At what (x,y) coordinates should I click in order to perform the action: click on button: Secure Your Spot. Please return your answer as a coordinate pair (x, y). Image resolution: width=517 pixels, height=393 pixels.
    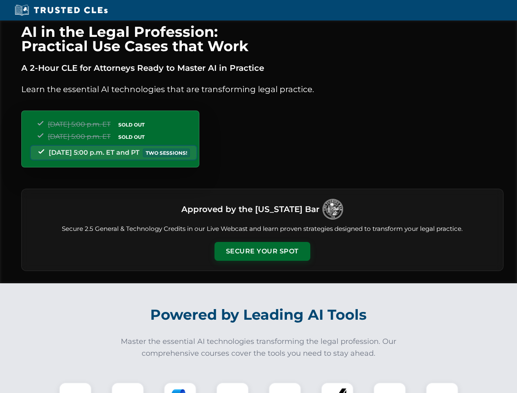
    Looking at the image, I should click on (262, 251).